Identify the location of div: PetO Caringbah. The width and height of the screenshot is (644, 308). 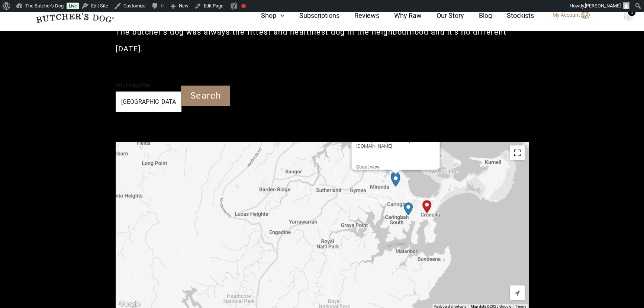
(396, 180).